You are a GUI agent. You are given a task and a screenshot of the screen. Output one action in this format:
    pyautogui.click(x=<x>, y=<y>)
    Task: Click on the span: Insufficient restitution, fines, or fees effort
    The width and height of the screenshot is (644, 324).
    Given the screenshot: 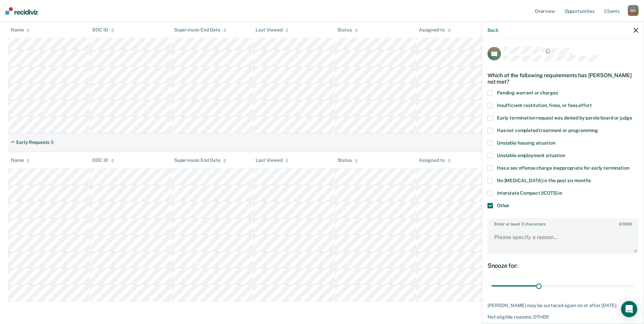 What is the action you would take?
    pyautogui.click(x=544, y=105)
    